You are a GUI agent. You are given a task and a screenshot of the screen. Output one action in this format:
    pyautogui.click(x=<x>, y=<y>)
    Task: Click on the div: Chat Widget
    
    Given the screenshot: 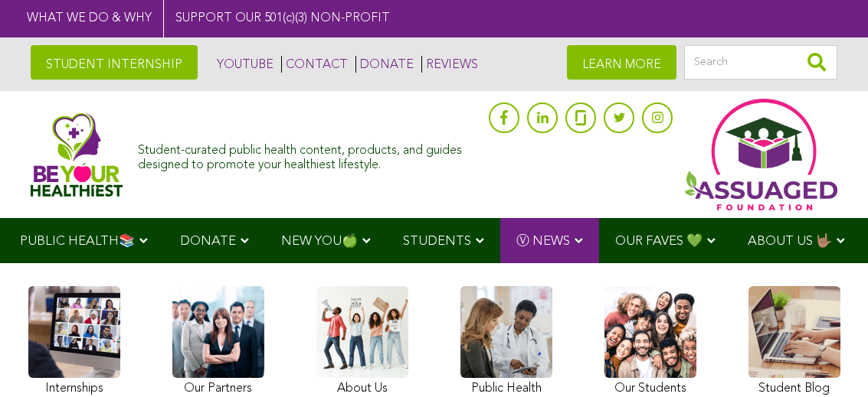 What is the action you would take?
    pyautogui.click(x=830, y=360)
    